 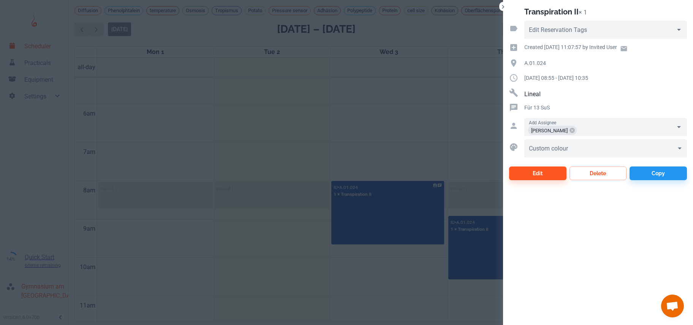 I want to click on svg: Resources, so click(x=514, y=93).